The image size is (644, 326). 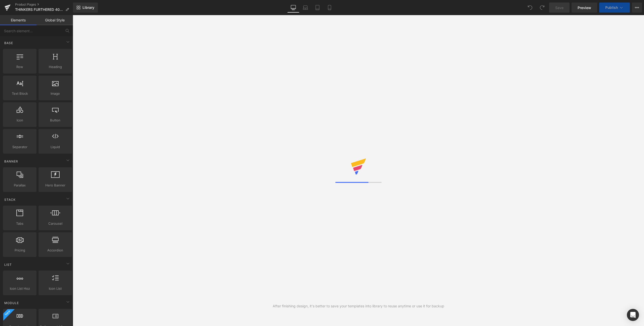 I want to click on div: Open Intercom Messenger, so click(x=633, y=315).